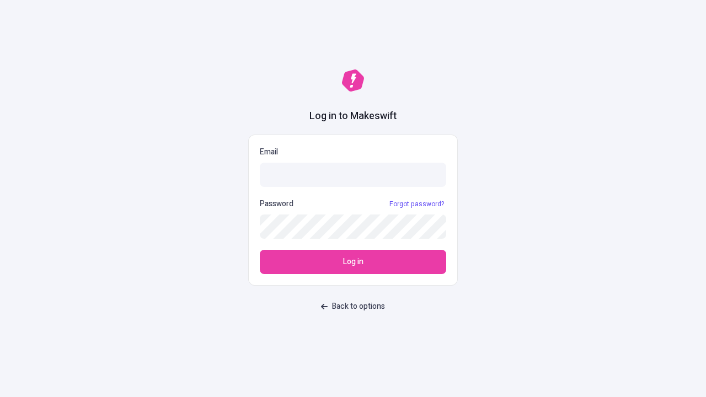 This screenshot has height=397, width=706. Describe the element at coordinates (417, 204) in the screenshot. I see `a: Forgot password?` at that location.